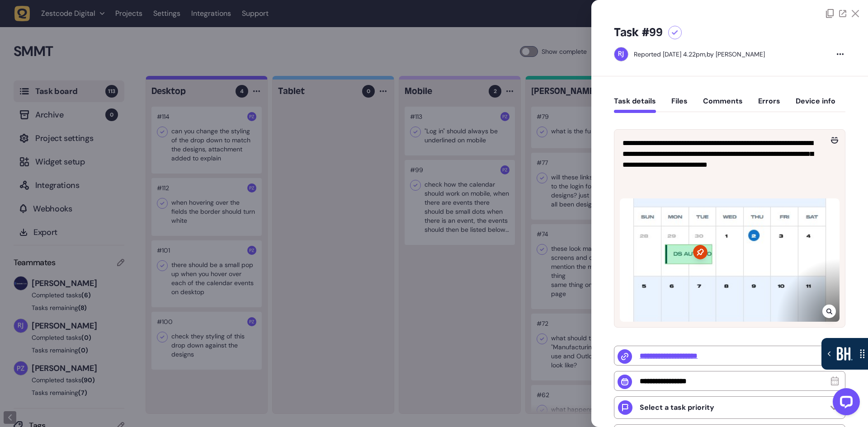  What do you see at coordinates (679, 105) in the screenshot?
I see `button: Files` at bounding box center [679, 105].